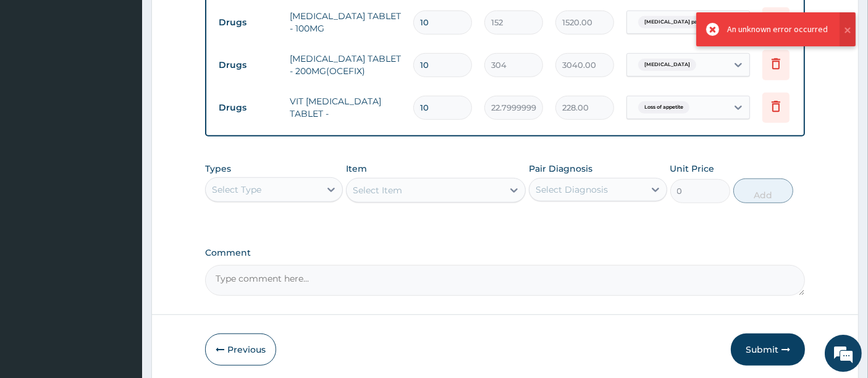  Describe the element at coordinates (218, 169) in the screenshot. I see `label: Types` at that location.